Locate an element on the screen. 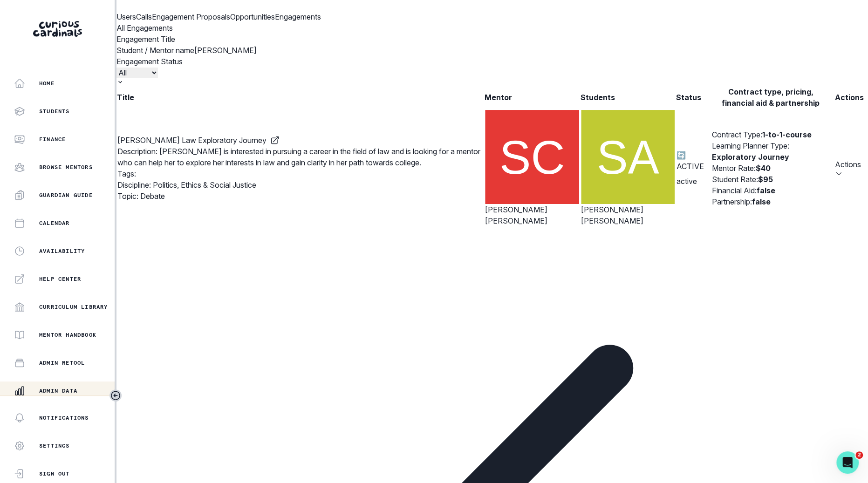  p: Engagement Proposals is located at coordinates (191, 16).